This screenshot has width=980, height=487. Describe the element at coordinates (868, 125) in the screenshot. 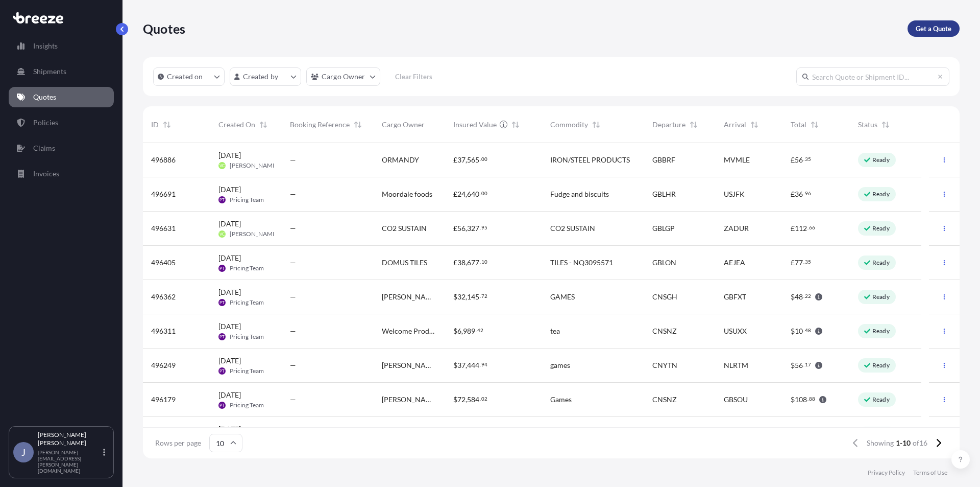

I see `span: Status` at that location.